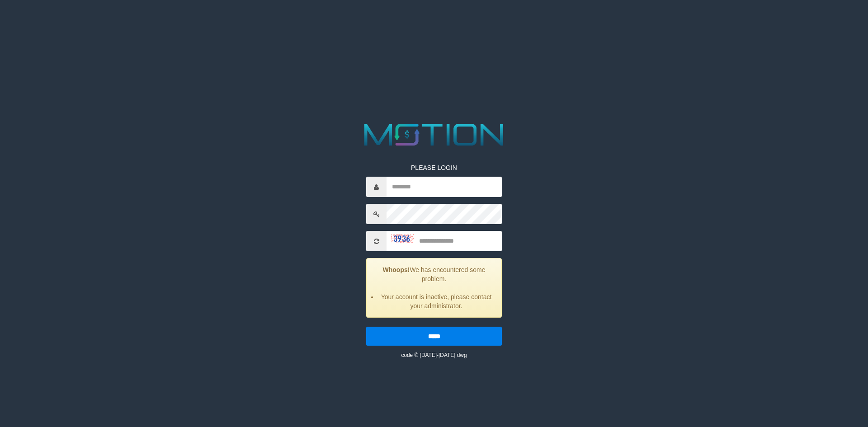 The height and width of the screenshot is (427, 868). What do you see at coordinates (436, 301) in the screenshot?
I see `li: Your account is inactive, please contact your administrator.` at bounding box center [436, 301].